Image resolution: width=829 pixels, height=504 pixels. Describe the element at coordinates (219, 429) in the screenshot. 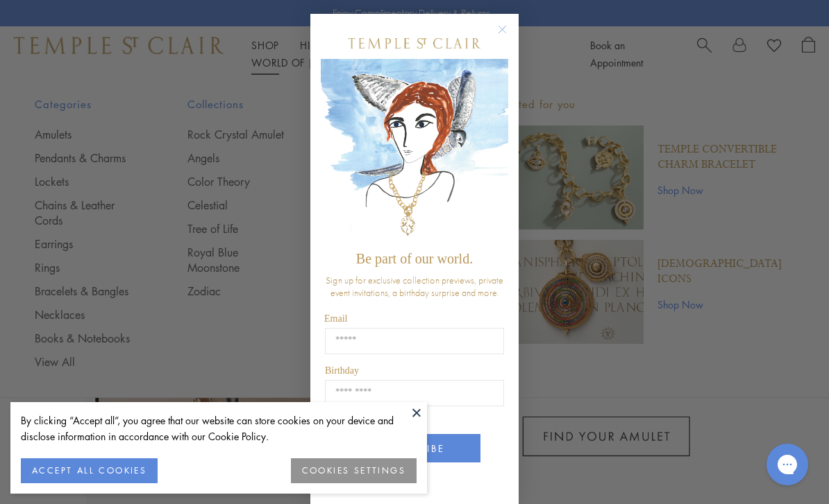

I see `div: By clicking “Accept all”, you agree that our website can store cookies on your device and disclos...` at that location.